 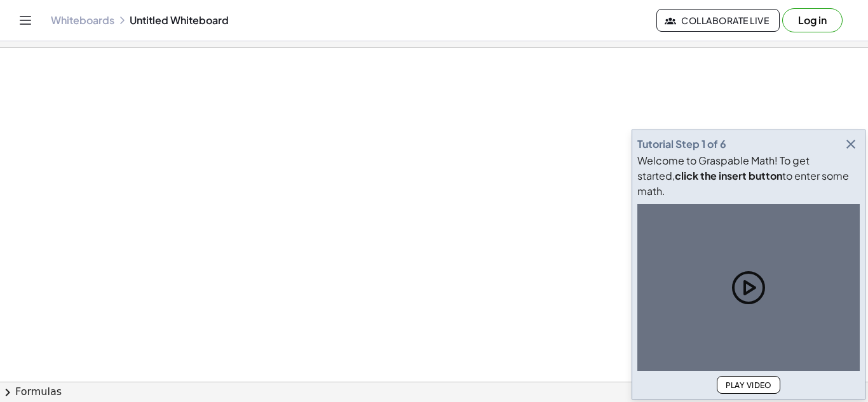 I want to click on b: click the insert button, so click(x=728, y=175).